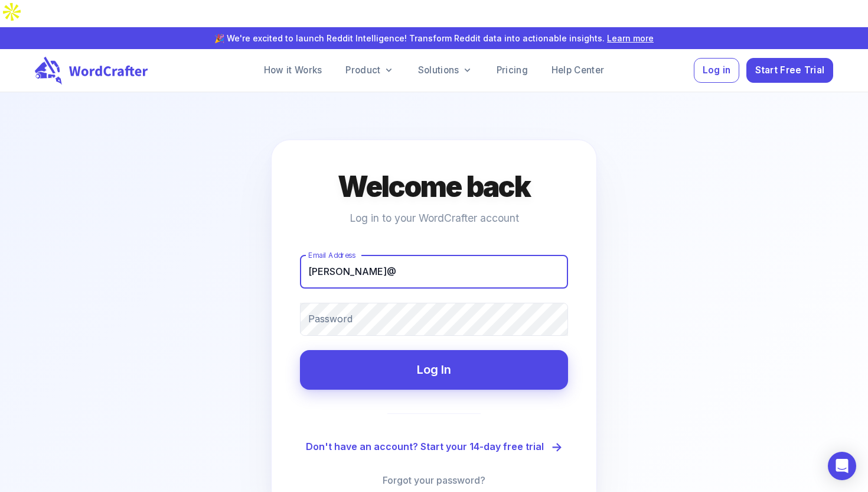 This screenshot has width=868, height=492. Describe the element at coordinates (512, 70) in the screenshot. I see `a: Pricing` at that location.